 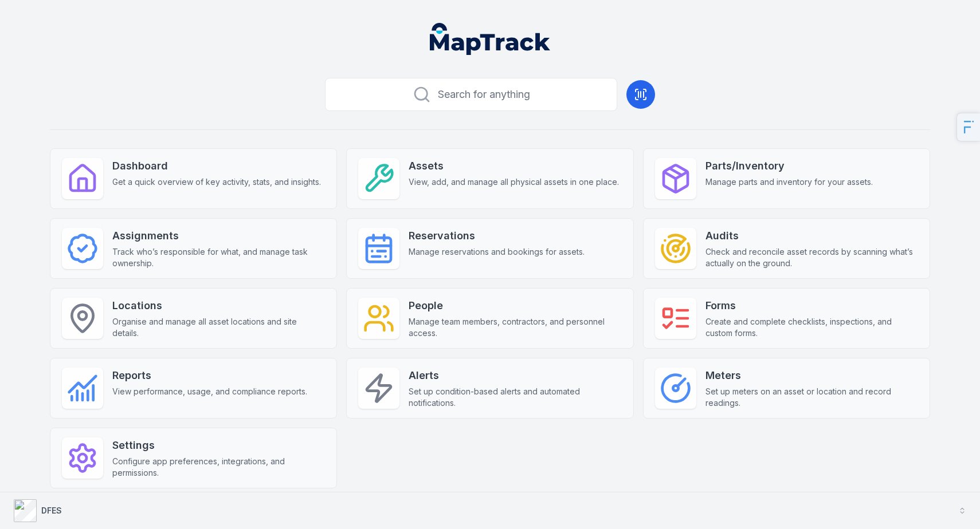 What do you see at coordinates (789, 182) in the screenshot?
I see `span: Manage parts and inventory for your assets.` at bounding box center [789, 182].